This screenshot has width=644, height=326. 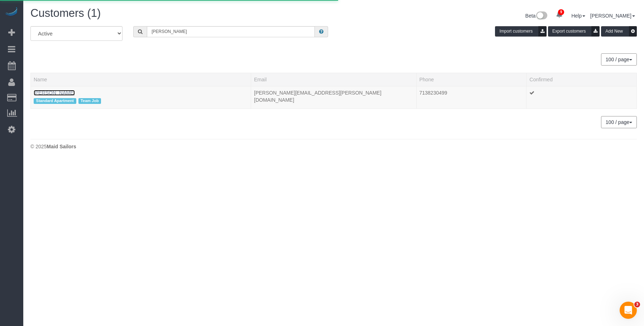 I want to click on button: Import customers, so click(x=521, y=31).